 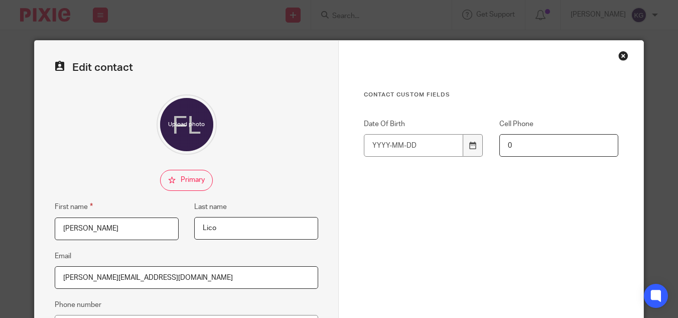 What do you see at coordinates (74, 206) in the screenshot?
I see `label: First name` at bounding box center [74, 206].